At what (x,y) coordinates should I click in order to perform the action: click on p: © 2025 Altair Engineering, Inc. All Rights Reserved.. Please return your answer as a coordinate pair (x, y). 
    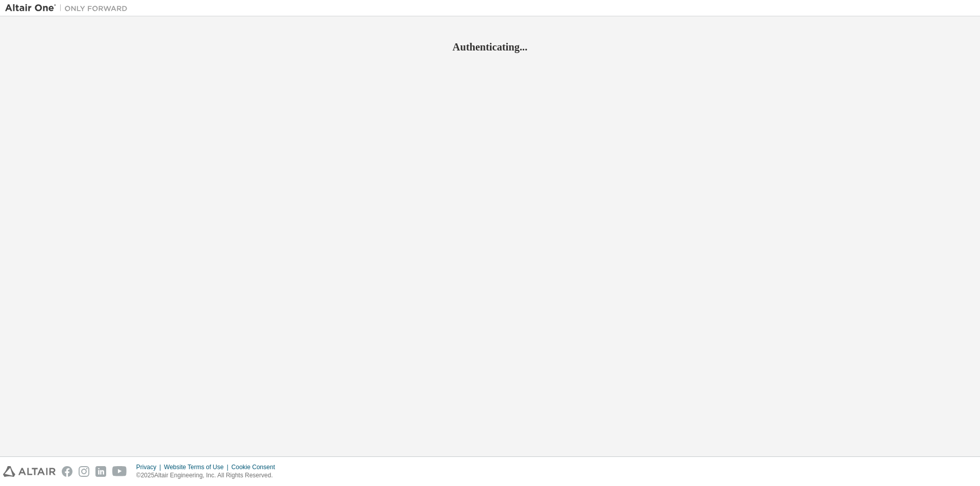
    Looking at the image, I should click on (209, 476).